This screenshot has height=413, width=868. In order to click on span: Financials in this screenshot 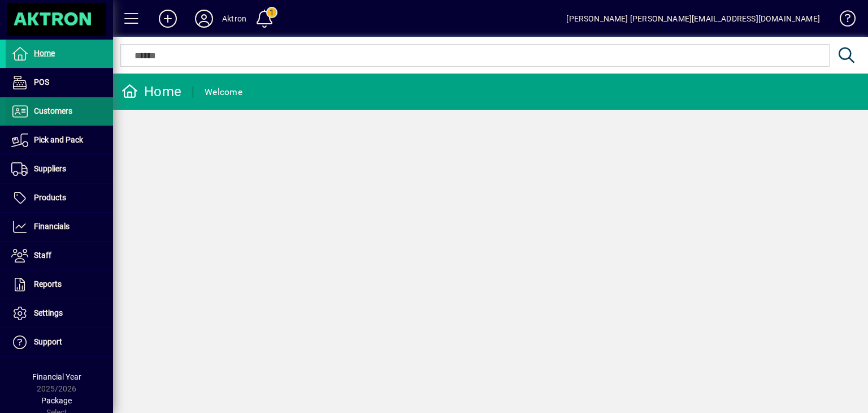, I will do `click(51, 226)`.